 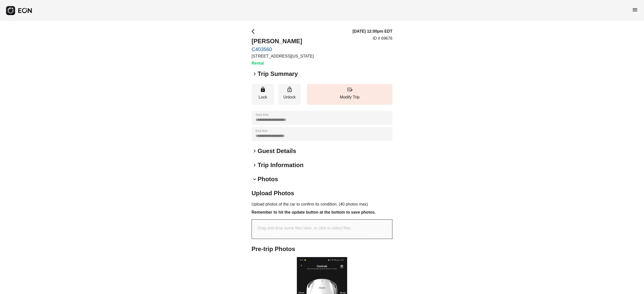 I want to click on span: lock_open, so click(x=290, y=90).